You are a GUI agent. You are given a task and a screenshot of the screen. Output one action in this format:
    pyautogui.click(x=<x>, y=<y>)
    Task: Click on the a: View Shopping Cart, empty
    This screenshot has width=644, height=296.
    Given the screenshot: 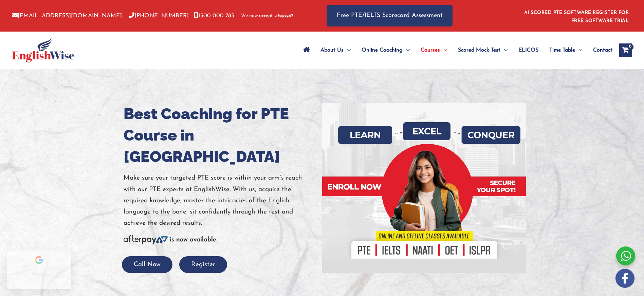 What is the action you would take?
    pyautogui.click(x=625, y=50)
    